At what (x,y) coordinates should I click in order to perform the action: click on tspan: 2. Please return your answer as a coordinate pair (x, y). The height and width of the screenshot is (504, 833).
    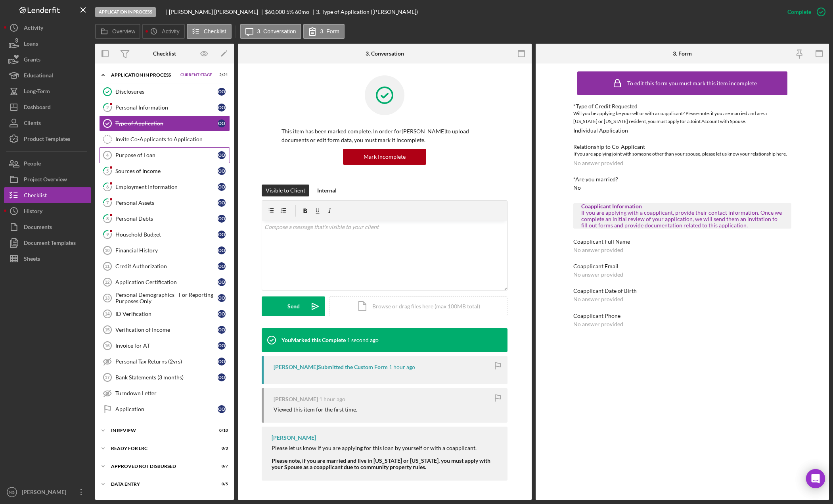
    Looking at the image, I should click on (108, 107).